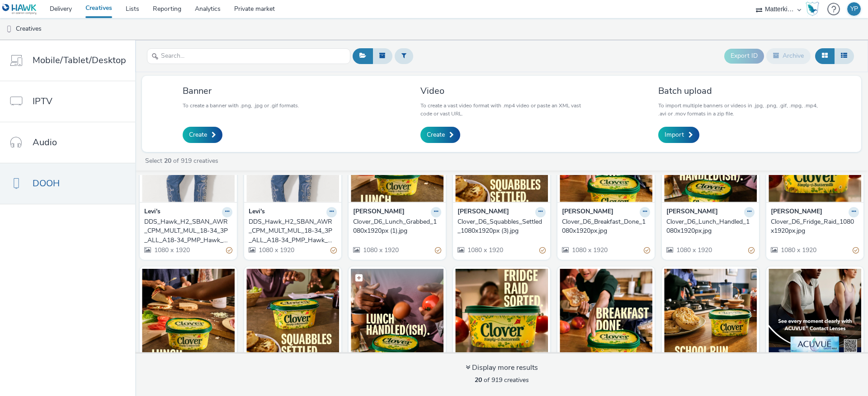 This screenshot has width=868, height=396. What do you see at coordinates (813, 227) in the screenshot?
I see `div: Clover_D6_Fridge_Raid_1080x1920px.jpg` at bounding box center [813, 227].